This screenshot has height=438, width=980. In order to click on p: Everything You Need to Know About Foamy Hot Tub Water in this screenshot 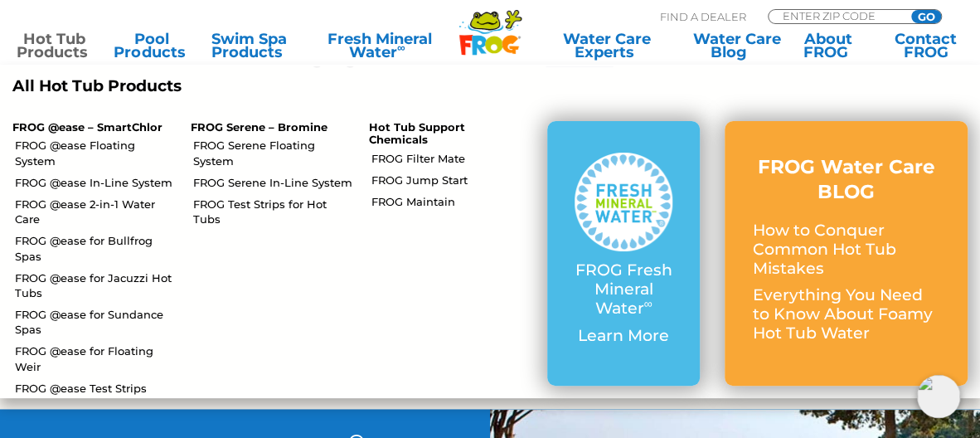, I will do `click(846, 314)`.